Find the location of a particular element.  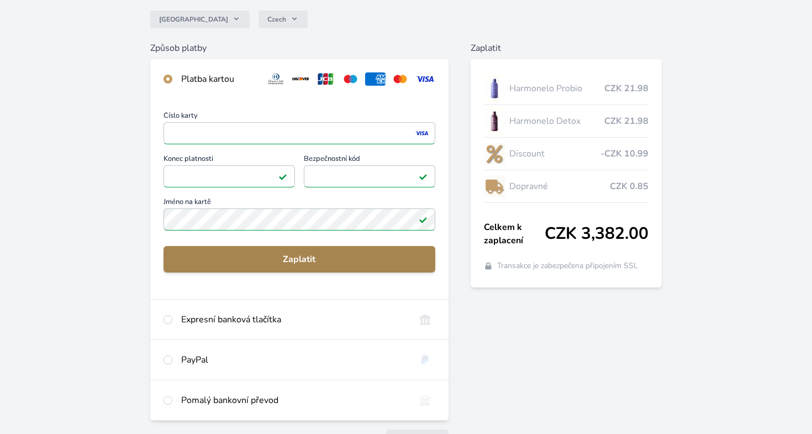

span: Číslo karty is located at coordinates (300, 117).